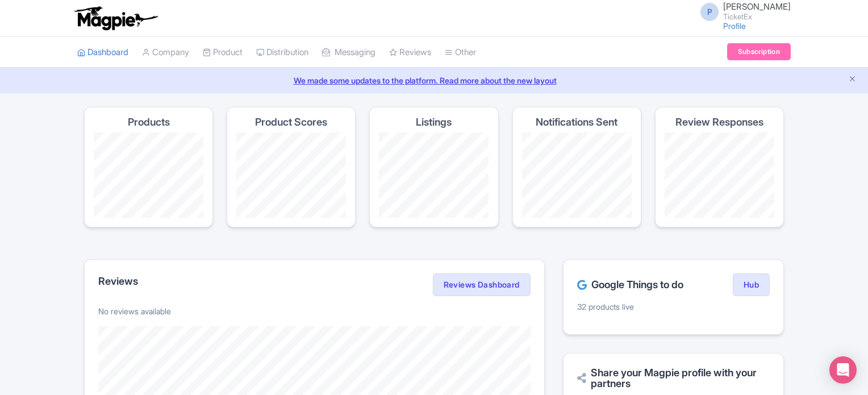  I want to click on button: Close announcement, so click(852, 80).